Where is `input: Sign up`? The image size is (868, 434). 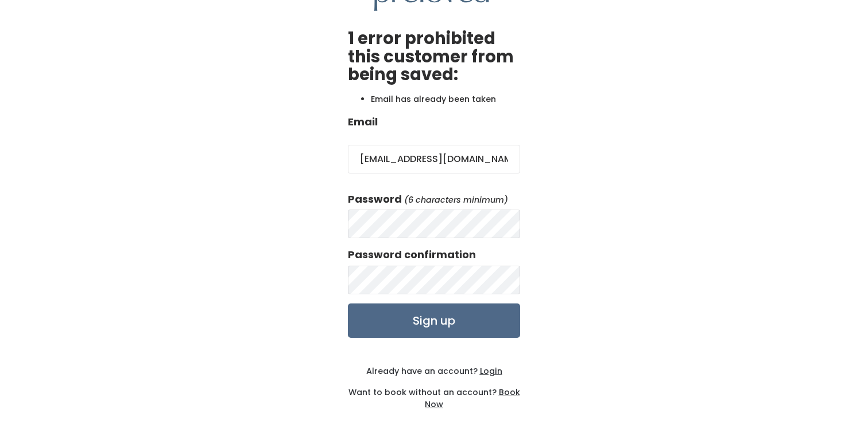
input: Sign up is located at coordinates (434, 321).